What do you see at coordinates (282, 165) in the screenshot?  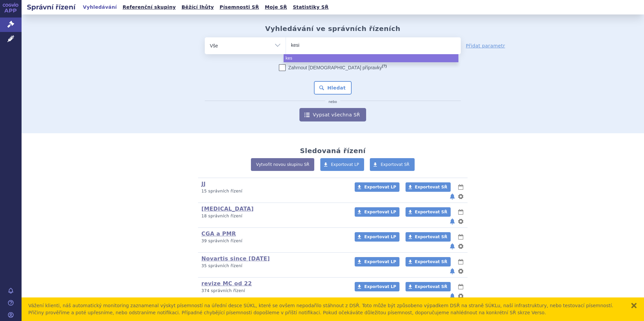 I see `a: Vytvořit novou skupinu SŘ` at bounding box center [282, 165].